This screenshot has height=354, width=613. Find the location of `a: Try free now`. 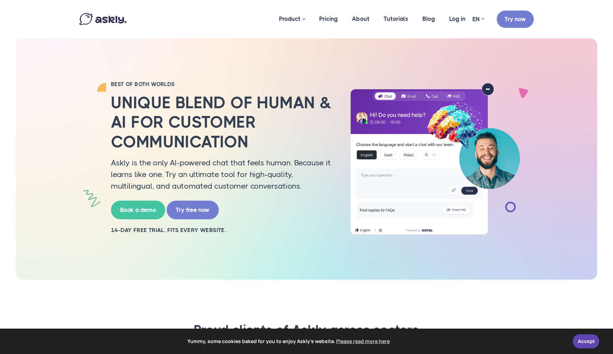

a: Try free now is located at coordinates (193, 210).